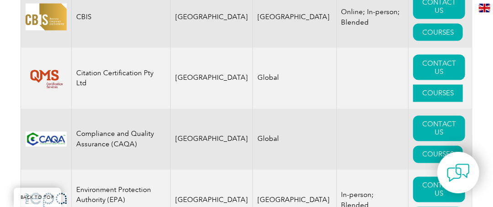 The image size is (493, 207). Describe the element at coordinates (484, 8) in the screenshot. I see `img: en` at that location.